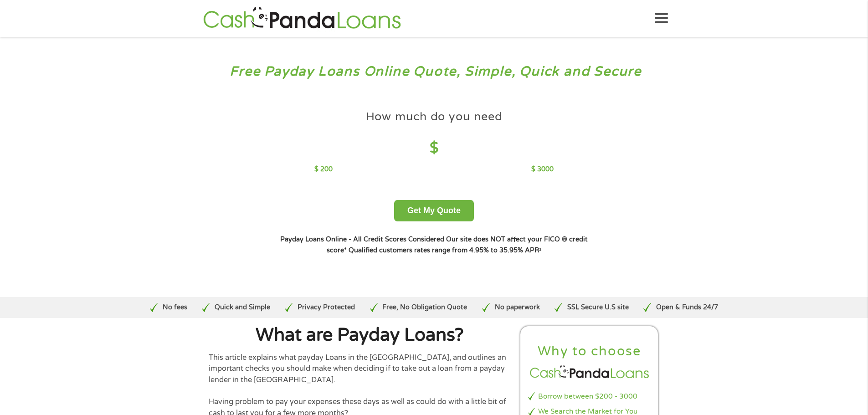  I want to click on p: No paperwork, so click(517, 308).